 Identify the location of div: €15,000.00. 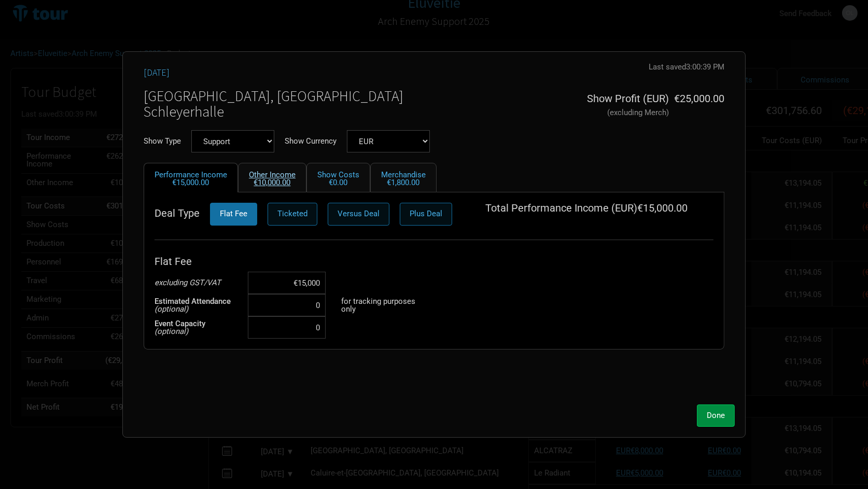
(191, 182).